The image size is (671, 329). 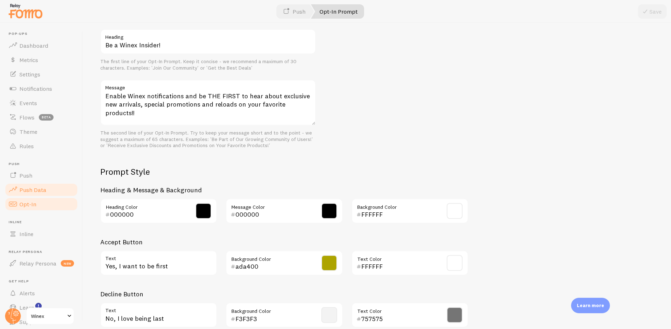 What do you see at coordinates (41, 117) in the screenshot?
I see `a: Flows beta` at bounding box center [41, 117].